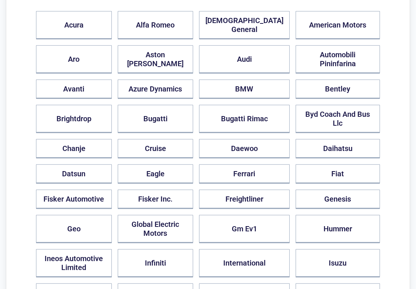  Describe the element at coordinates (338, 229) in the screenshot. I see `button: Hummer` at that location.